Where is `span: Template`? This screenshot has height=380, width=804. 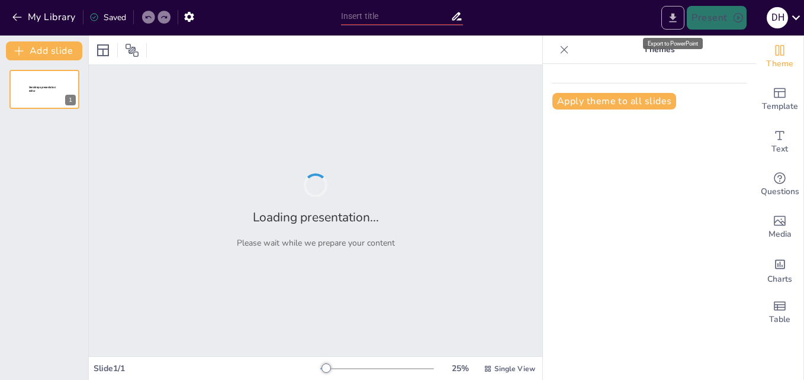
span: Template is located at coordinates (780, 107).